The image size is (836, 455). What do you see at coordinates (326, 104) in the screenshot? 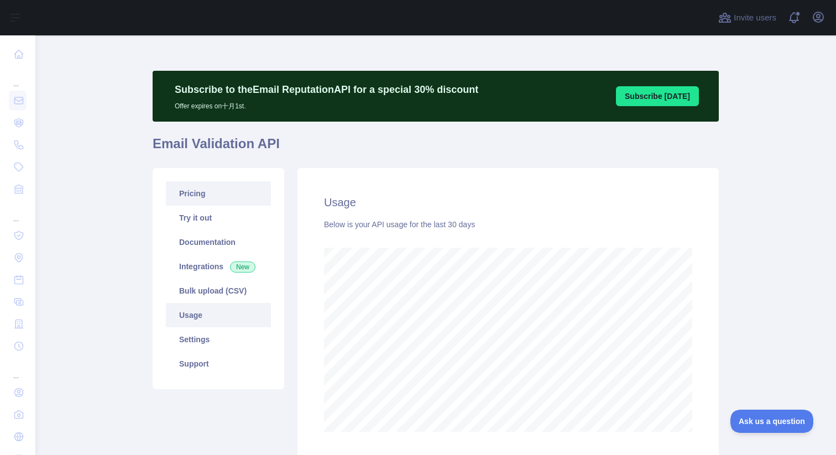
I see `p: Offer expires on 十月 1st.` at bounding box center [326, 104].